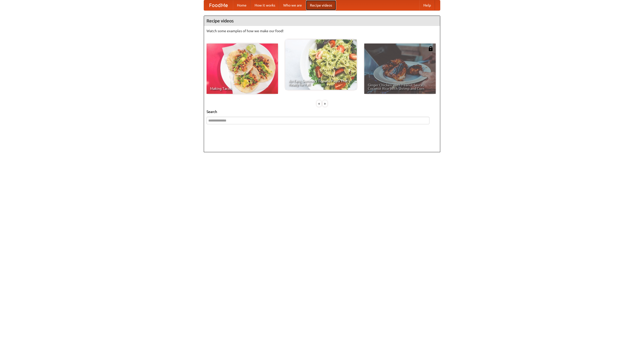 The height and width of the screenshot is (356, 644). What do you see at coordinates (322, 112) in the screenshot?
I see `h5: Search` at bounding box center [322, 112].